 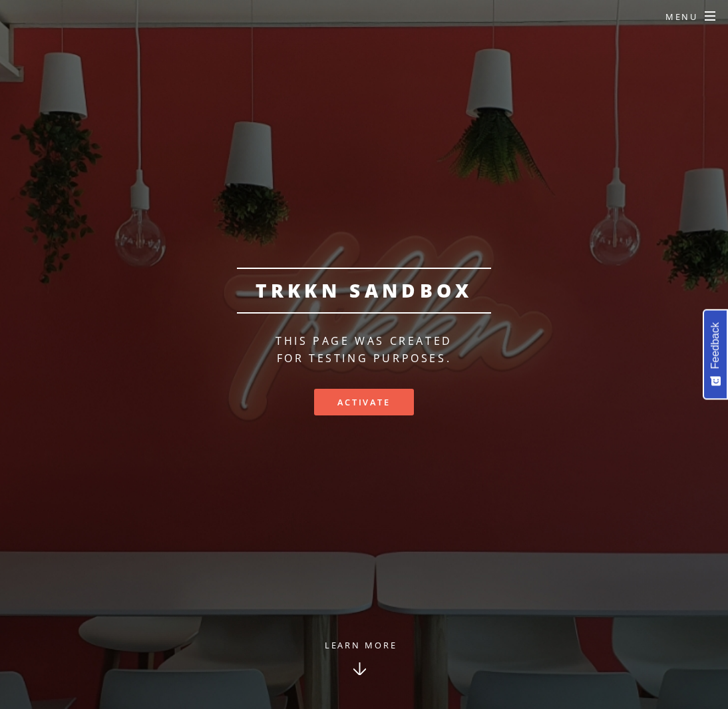 I want to click on h2: TRKKN Sandbox, so click(x=364, y=290).